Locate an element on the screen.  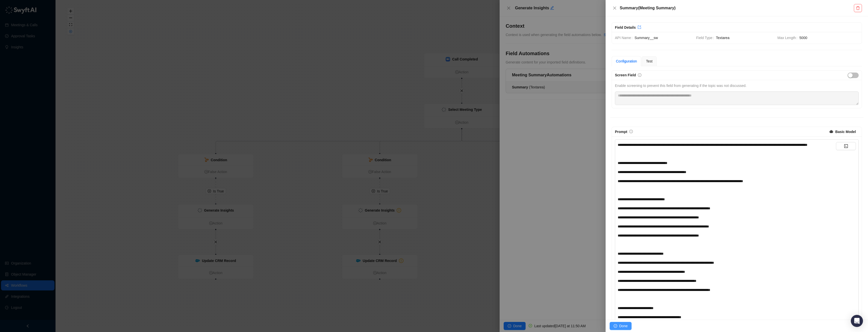
button: Close is located at coordinates (615, 8).